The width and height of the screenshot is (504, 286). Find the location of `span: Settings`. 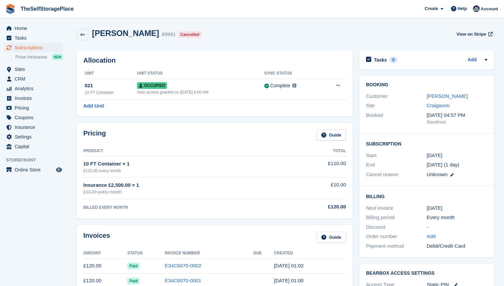

span: Settings is located at coordinates (35, 137).